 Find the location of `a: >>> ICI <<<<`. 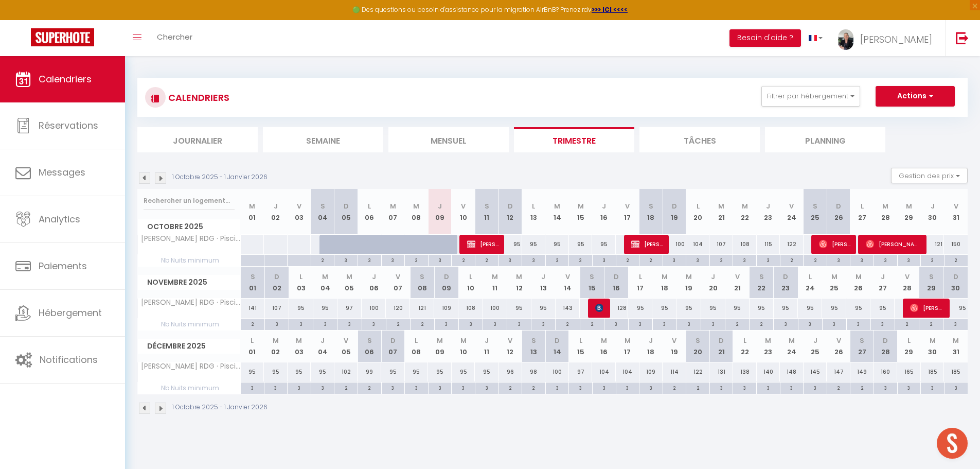

a: >>> ICI <<<< is located at coordinates (610, 10).